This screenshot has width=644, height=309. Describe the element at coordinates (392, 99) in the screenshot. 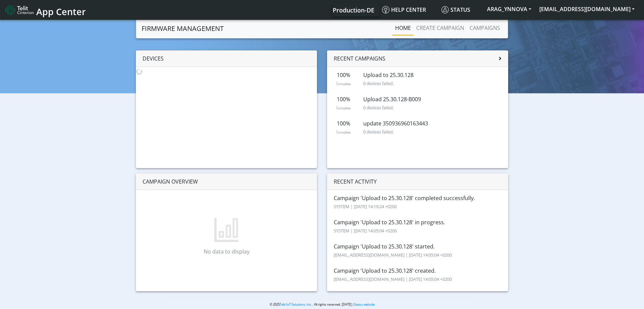

I see `span: Upload 25.30.128-B009` at that location.